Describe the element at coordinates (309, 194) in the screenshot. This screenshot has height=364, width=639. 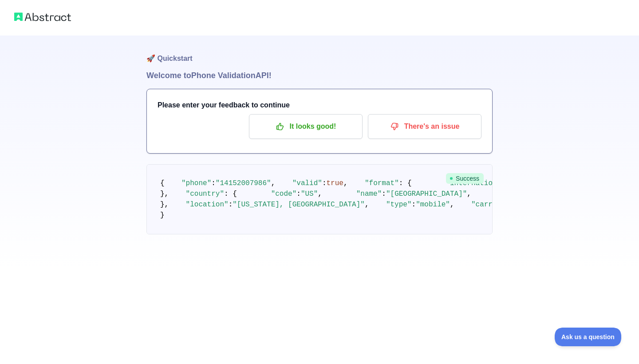
I see `span: "US"` at that location.